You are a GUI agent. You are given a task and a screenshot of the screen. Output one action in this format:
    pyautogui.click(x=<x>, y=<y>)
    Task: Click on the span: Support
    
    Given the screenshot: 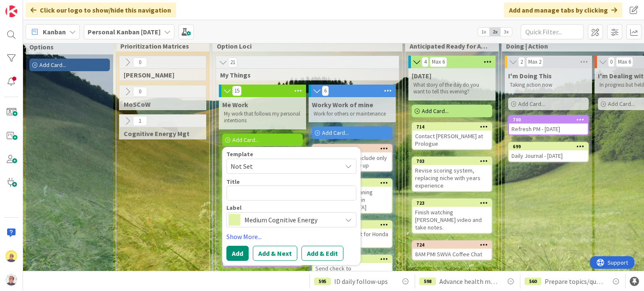 What is the action you would take?
    pyautogui.click(x=28, y=6)
    